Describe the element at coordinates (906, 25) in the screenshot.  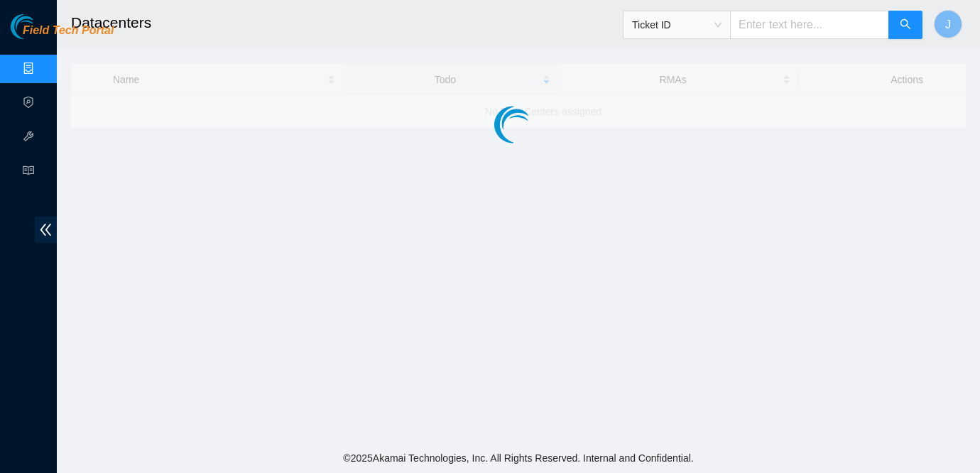
I see `span: search` at that location.